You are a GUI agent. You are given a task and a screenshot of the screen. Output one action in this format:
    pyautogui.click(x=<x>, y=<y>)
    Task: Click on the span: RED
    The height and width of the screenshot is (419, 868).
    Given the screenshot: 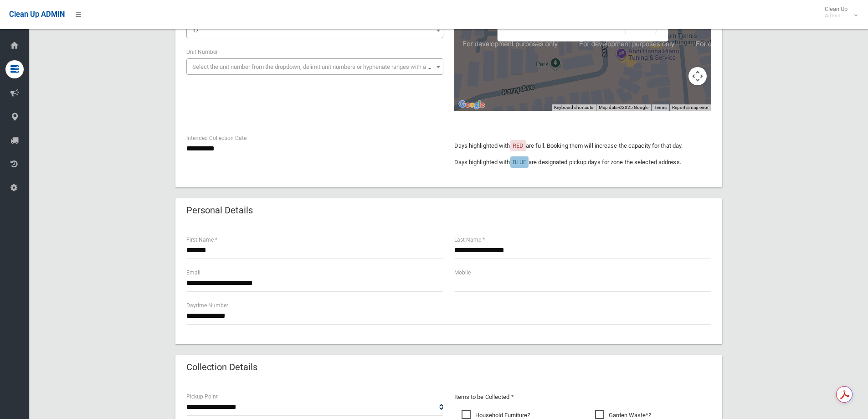 What is the action you would take?
    pyautogui.click(x=518, y=146)
    